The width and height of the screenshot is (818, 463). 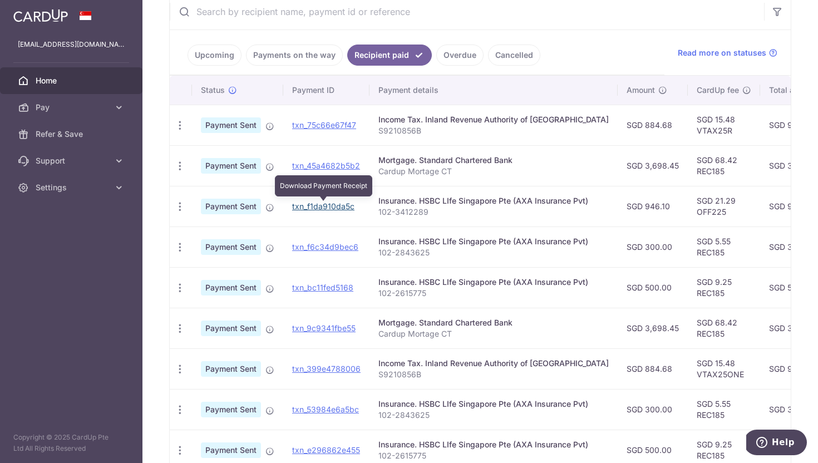 What do you see at coordinates (323, 186) in the screenshot?
I see `div: Download Payment Receipt` at bounding box center [323, 186].